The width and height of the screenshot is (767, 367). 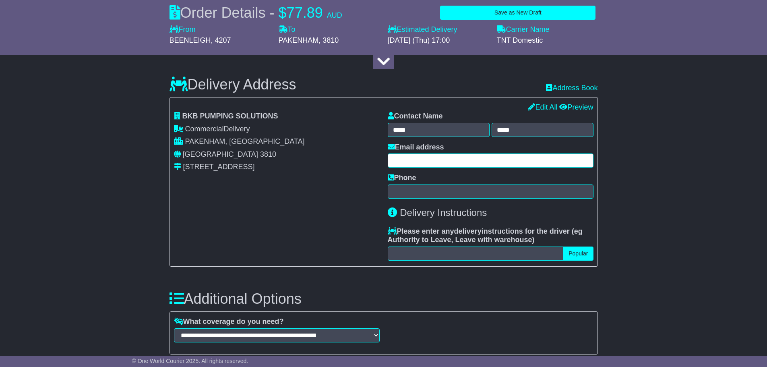 I want to click on span: delivery, so click(x=468, y=231).